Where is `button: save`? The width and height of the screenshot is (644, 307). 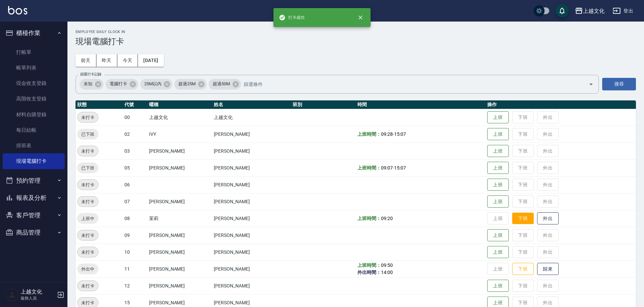
button: save is located at coordinates (562, 11).